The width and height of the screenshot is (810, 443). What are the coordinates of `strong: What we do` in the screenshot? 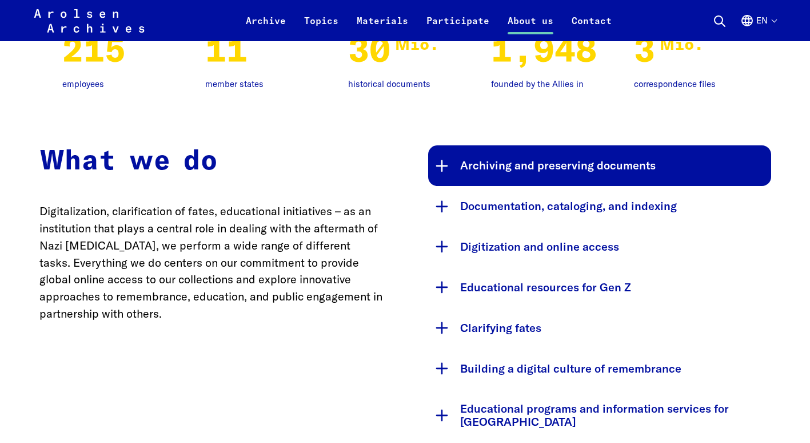 It's located at (129, 161).